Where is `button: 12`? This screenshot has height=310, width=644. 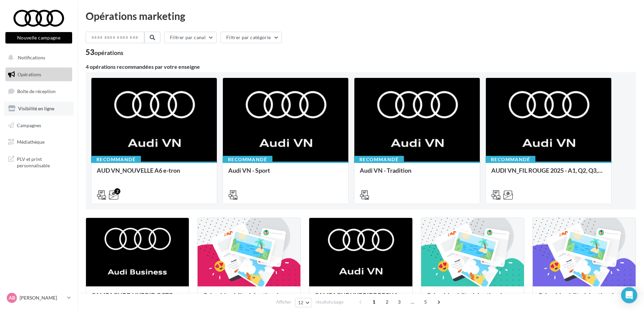
button: 12 is located at coordinates (303, 303).